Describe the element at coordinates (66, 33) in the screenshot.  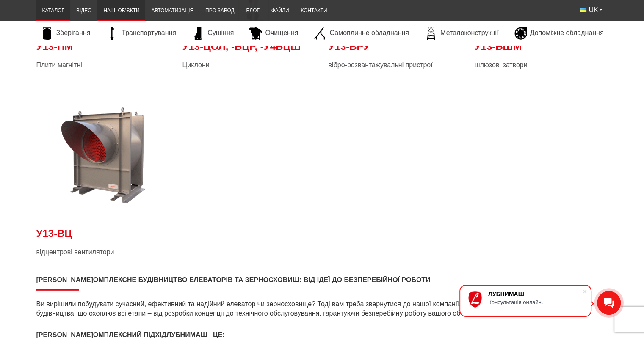
I see `a: Зберігання` at that location.